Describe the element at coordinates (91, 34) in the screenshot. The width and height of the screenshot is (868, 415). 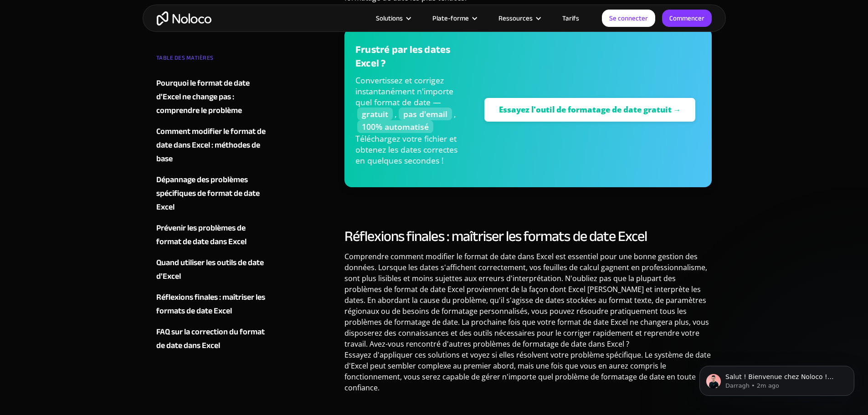
I see `div: message notification from Darragh, 2m ago. Hey there 👋 Welcome to Noloco! If you have any questio...` at that location.